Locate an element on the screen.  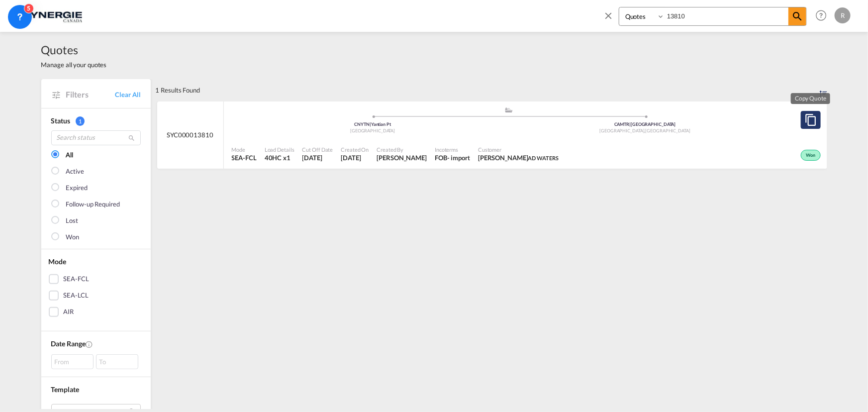
span: Incoterms is located at coordinates (452, 149).